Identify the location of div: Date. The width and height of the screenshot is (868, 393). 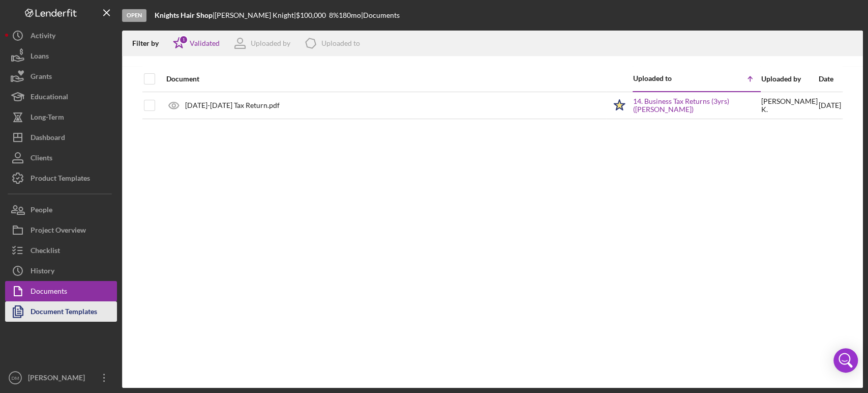
(831, 78).